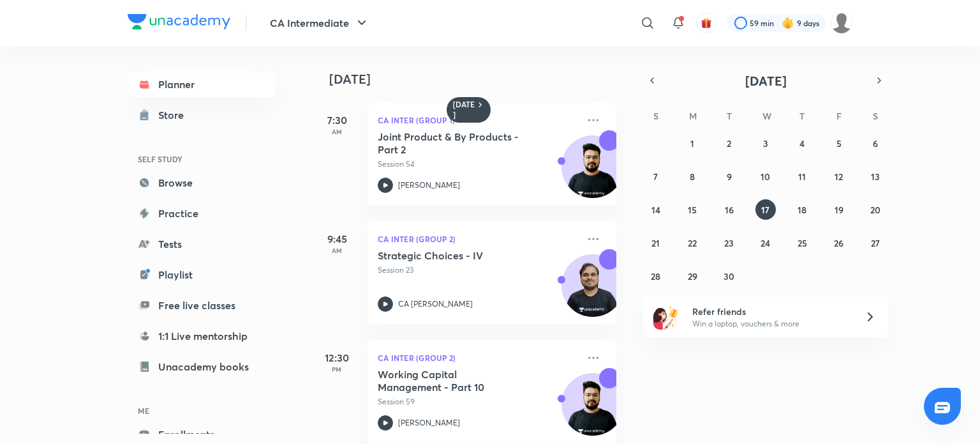 The width and height of the screenshot is (980, 444). Describe the element at coordinates (656, 209) in the screenshot. I see `button: September 14, 2025` at that location.